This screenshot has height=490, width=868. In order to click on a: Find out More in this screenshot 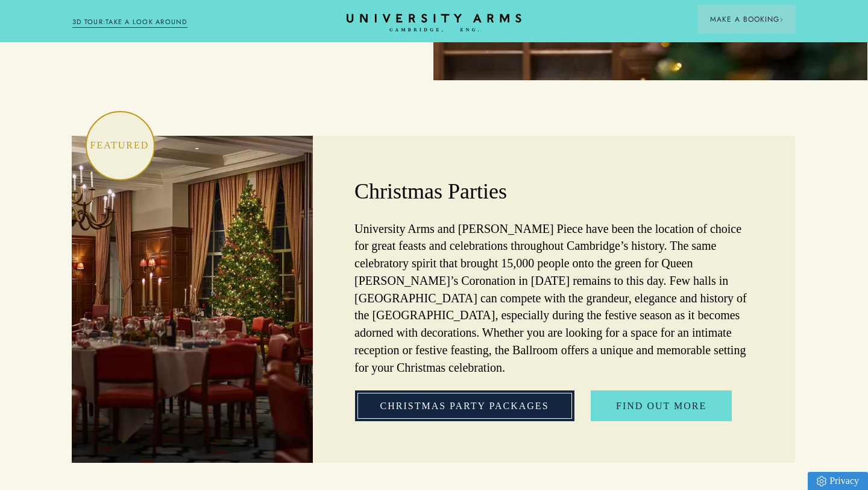, I will do `click(661, 406)`.